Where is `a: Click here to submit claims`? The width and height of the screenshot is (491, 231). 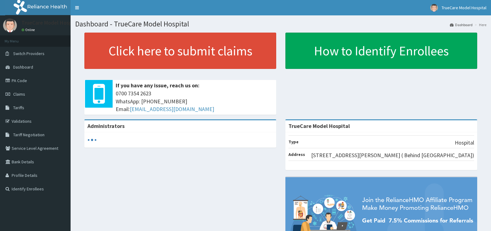 a: Click here to submit claims is located at coordinates (180, 51).